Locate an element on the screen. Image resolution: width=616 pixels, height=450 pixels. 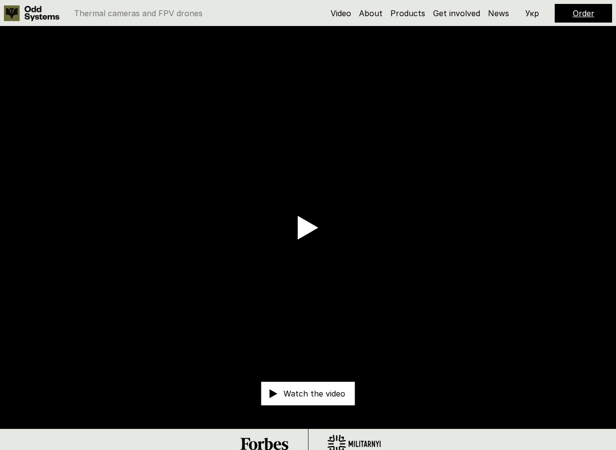
a: Order is located at coordinates (584, 13).